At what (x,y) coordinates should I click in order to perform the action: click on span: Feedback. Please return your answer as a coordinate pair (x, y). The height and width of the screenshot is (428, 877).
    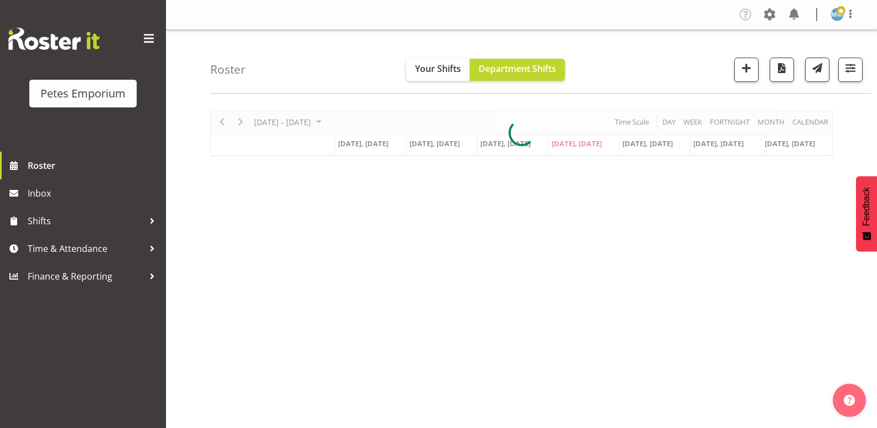
    Looking at the image, I should click on (866, 206).